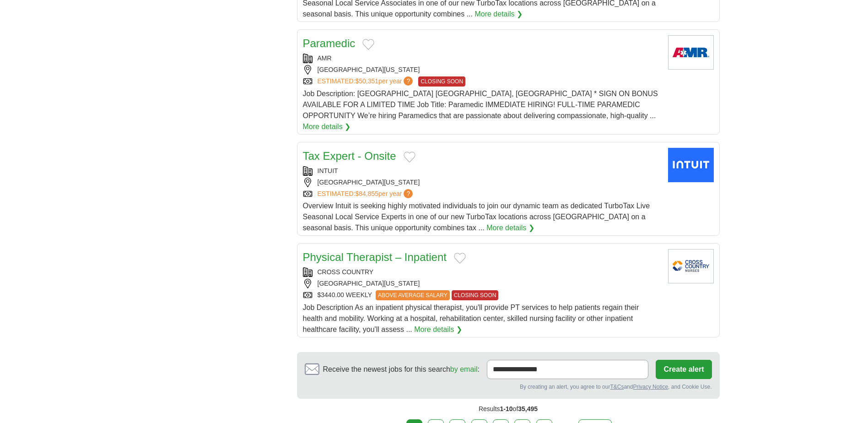 The image size is (868, 423). Describe the element at coordinates (345, 272) in the screenshot. I see `a: CROSS COUNTRY` at that location.